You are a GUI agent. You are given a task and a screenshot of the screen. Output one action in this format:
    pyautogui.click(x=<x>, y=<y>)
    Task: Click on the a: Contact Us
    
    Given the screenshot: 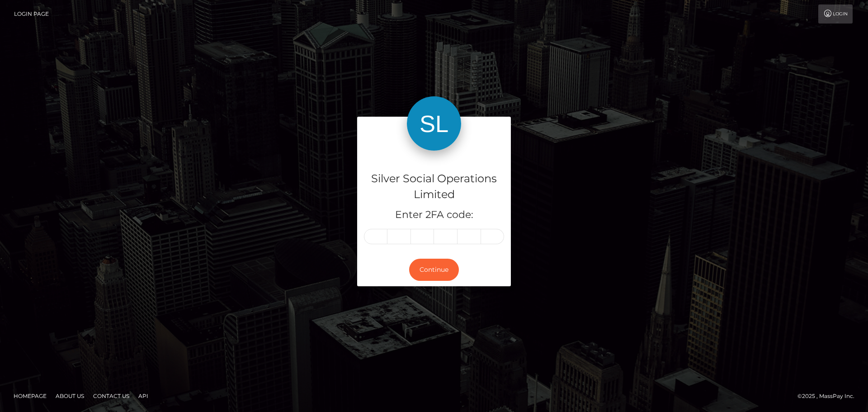 What is the action you would take?
    pyautogui.click(x=111, y=396)
    